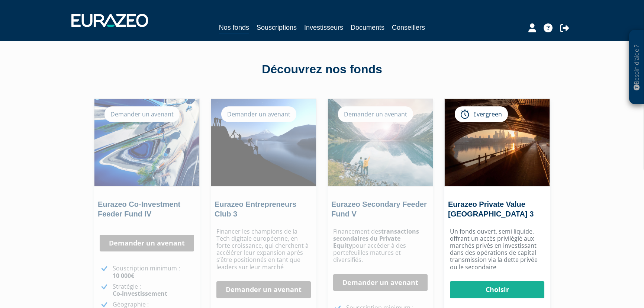 The image size is (644, 308). Describe the element at coordinates (139, 209) in the screenshot. I see `a: Eurazeo Co-Investment Feeder Fund IV` at that location.